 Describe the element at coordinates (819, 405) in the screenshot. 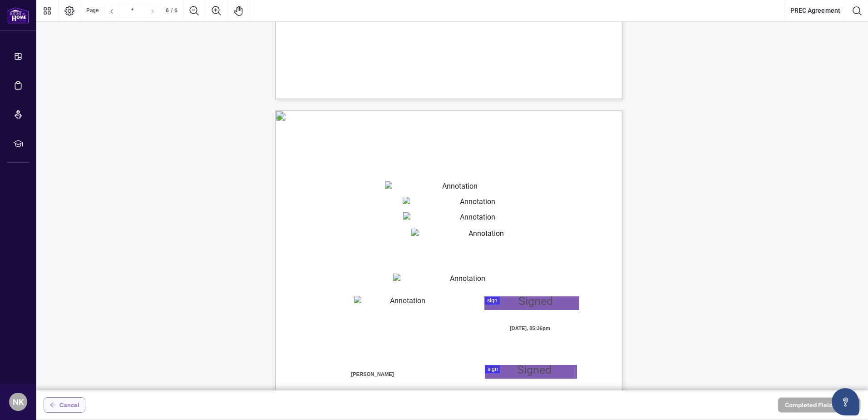

I see `button: Completed Fields 0 of 2` at that location.